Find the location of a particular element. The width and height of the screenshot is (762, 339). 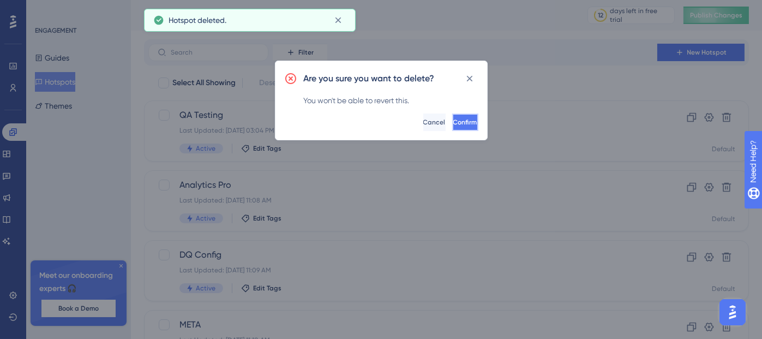

div: You won't be able to revert this. is located at coordinates (391, 100).